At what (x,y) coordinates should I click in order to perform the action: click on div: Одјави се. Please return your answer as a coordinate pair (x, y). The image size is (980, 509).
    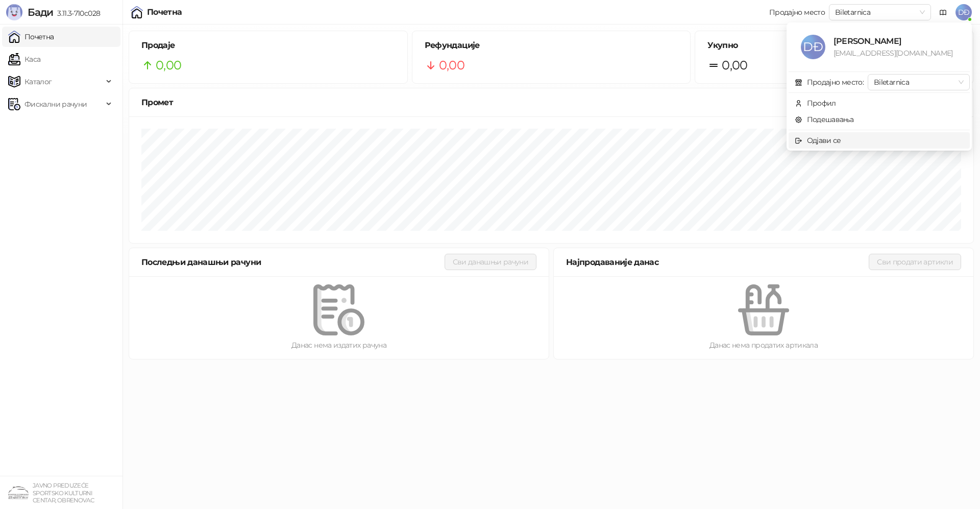
    Looking at the image, I should click on (824, 140).